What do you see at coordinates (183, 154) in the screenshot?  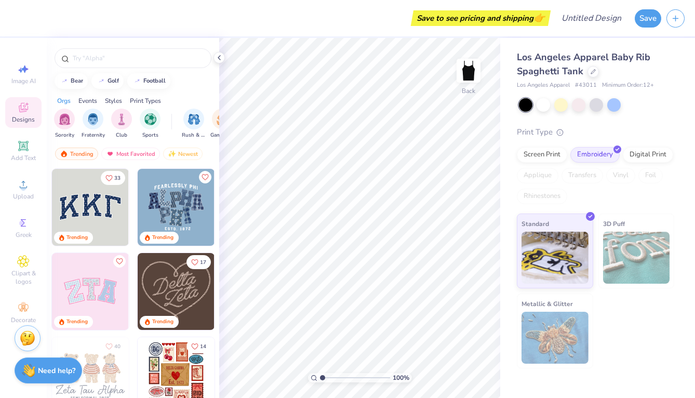 I see `div: Newest` at bounding box center [183, 154].